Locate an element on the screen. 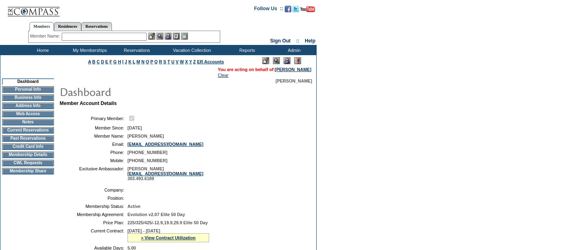  a: A is located at coordinates (89, 62).